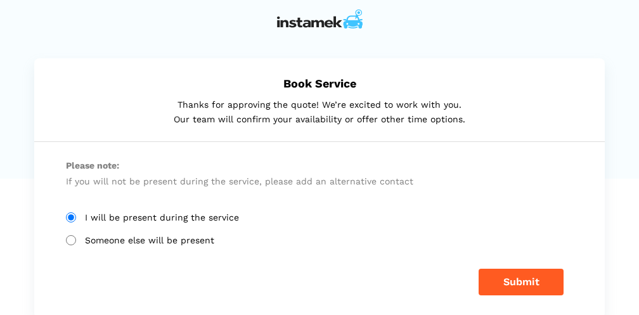 The width and height of the screenshot is (639, 315). I want to click on h5: Book Service, so click(319, 83).